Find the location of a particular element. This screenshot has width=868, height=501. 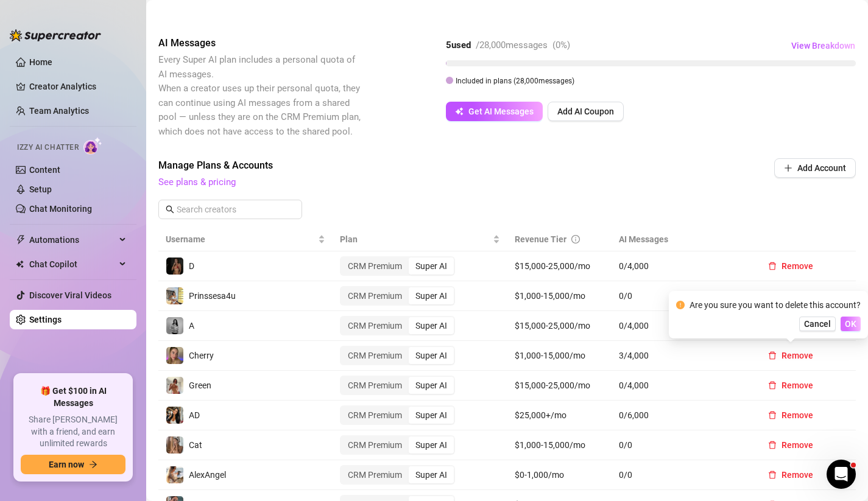

span: thunderbolt is located at coordinates (20, 240).